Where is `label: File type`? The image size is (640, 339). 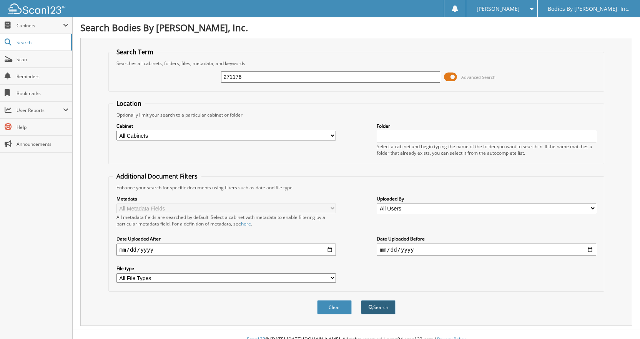
label: File type is located at coordinates (226, 268).